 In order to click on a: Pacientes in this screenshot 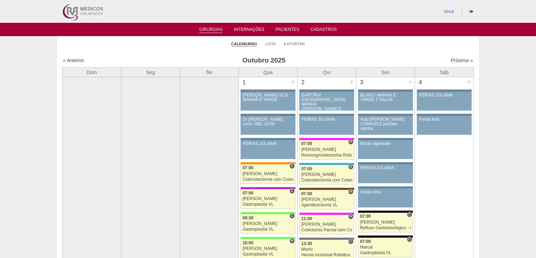, I will do `click(287, 31)`.